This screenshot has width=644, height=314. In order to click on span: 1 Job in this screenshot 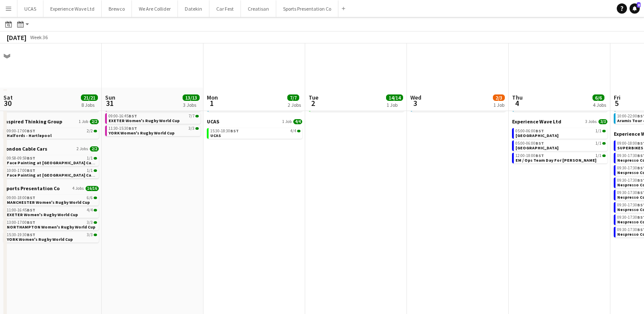, I will do `click(287, 121)`.